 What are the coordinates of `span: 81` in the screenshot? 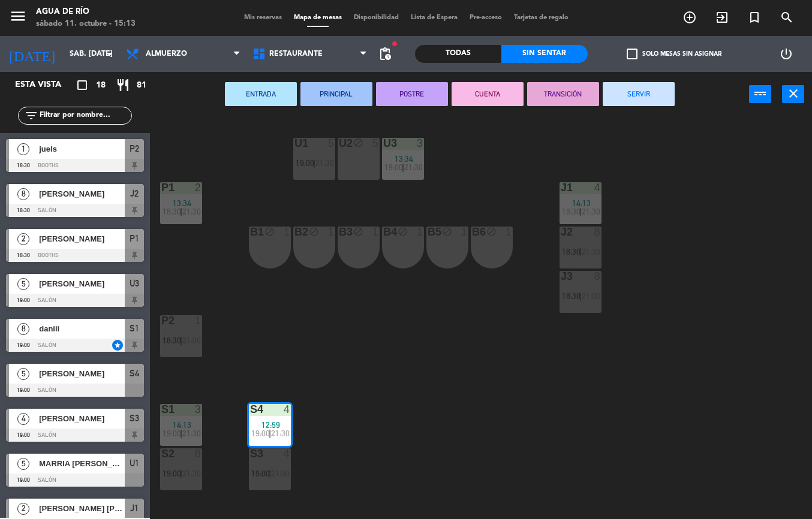 It's located at (141, 85).